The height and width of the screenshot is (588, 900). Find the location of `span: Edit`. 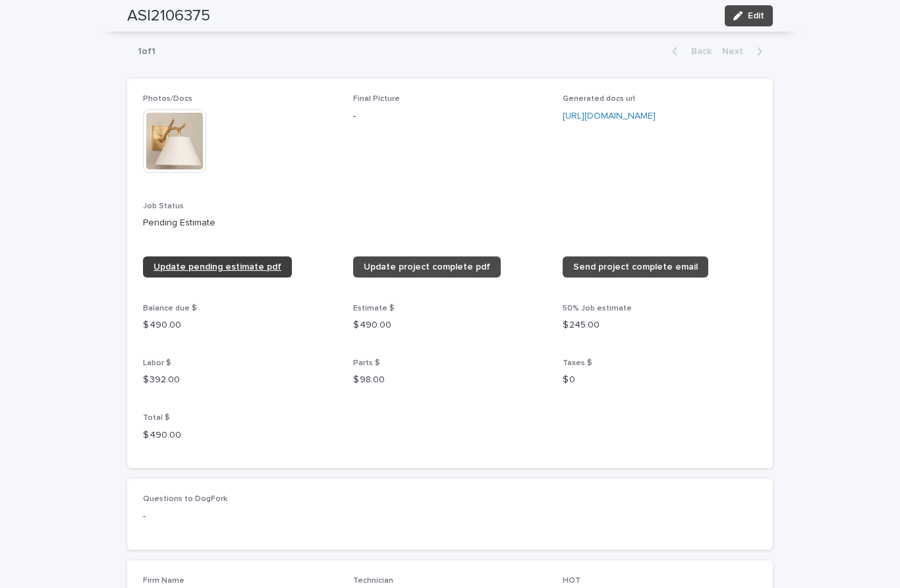

span: Edit is located at coordinates (756, 16).